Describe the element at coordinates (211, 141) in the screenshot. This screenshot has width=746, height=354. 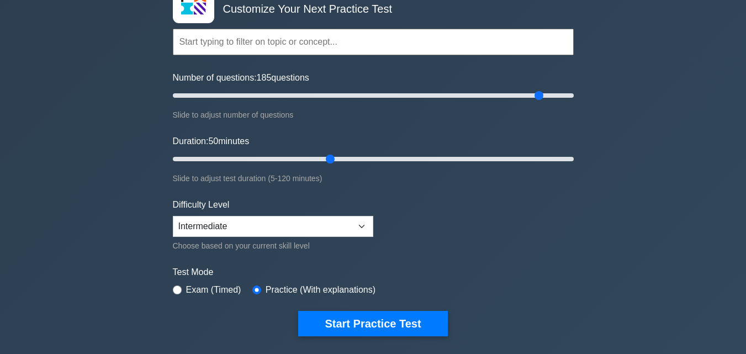
I see `label: Duration: minutes` at that location.